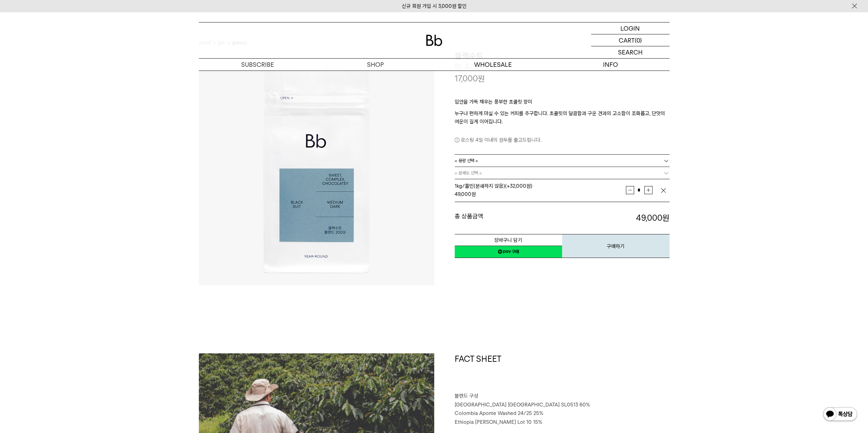 This screenshot has width=868, height=433. What do you see at coordinates (626, 40) in the screenshot?
I see `p: CART` at bounding box center [626, 40].